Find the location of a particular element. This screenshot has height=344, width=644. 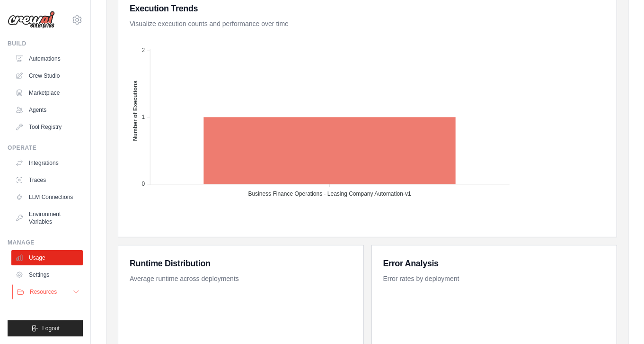

a: Integrations is located at coordinates (47, 163).